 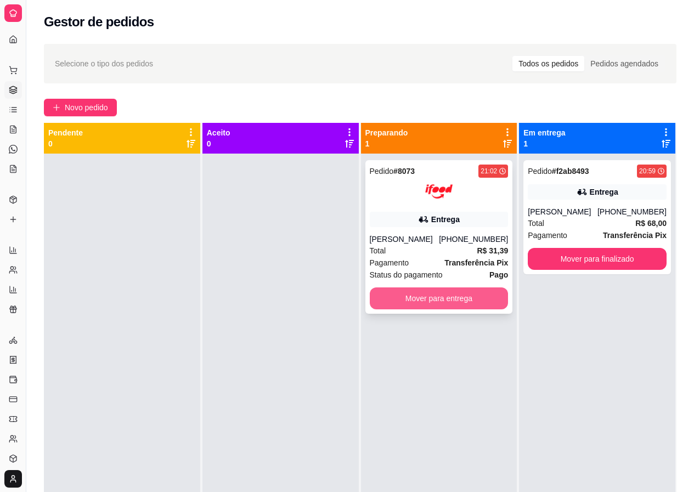 What do you see at coordinates (570, 171) in the screenshot?
I see `strong: # f2ab8493` at bounding box center [570, 171].